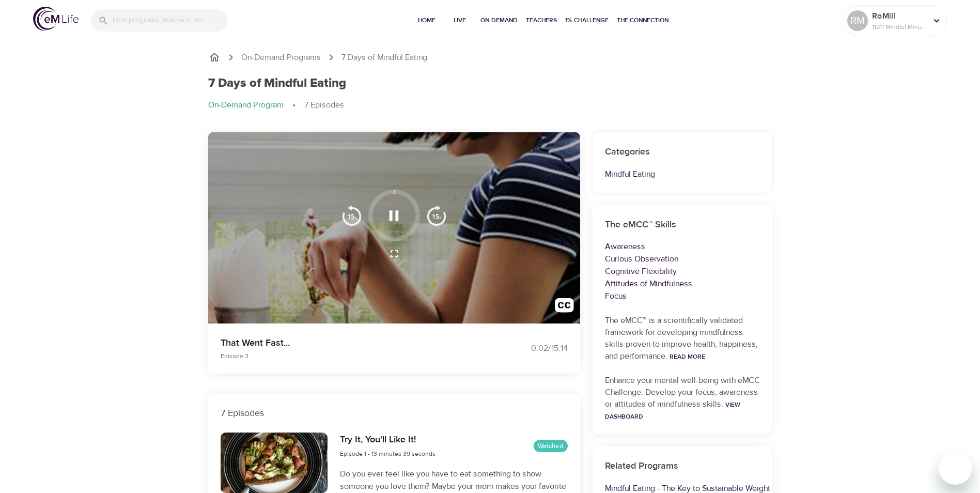 This screenshot has height=493, width=980. I want to click on span: Teachers, so click(541, 20).